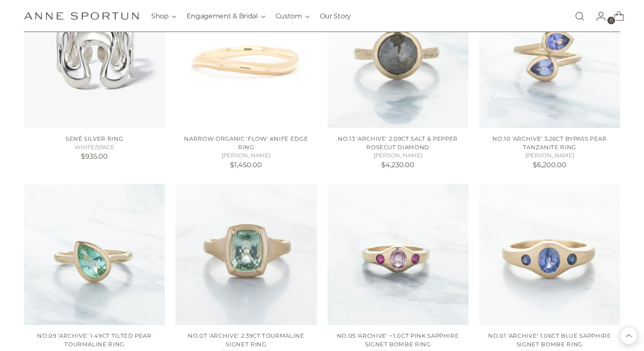  I want to click on a: Sené Silver Ring, so click(95, 139).